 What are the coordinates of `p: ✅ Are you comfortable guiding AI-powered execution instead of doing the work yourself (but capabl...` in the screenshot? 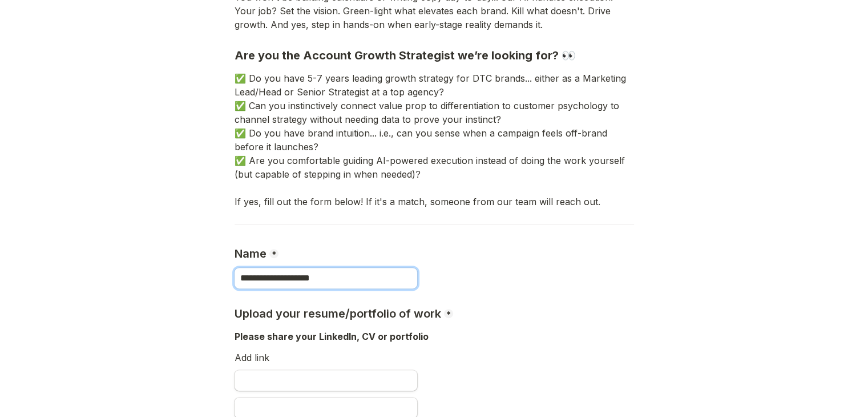 It's located at (434, 168).